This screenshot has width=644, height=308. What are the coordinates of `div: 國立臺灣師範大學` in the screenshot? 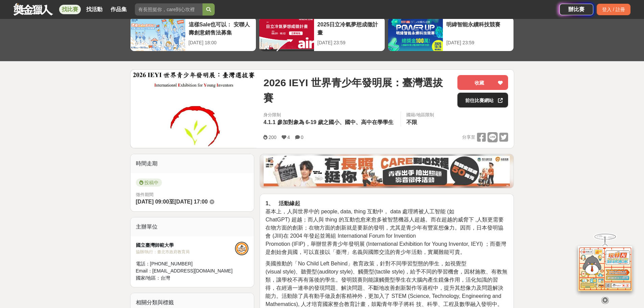 It's located at (186, 245).